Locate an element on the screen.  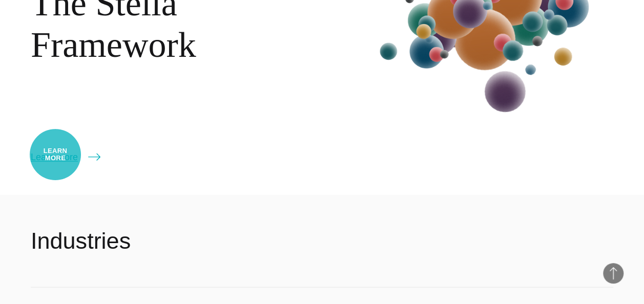
span: Back to Top is located at coordinates (613, 273).